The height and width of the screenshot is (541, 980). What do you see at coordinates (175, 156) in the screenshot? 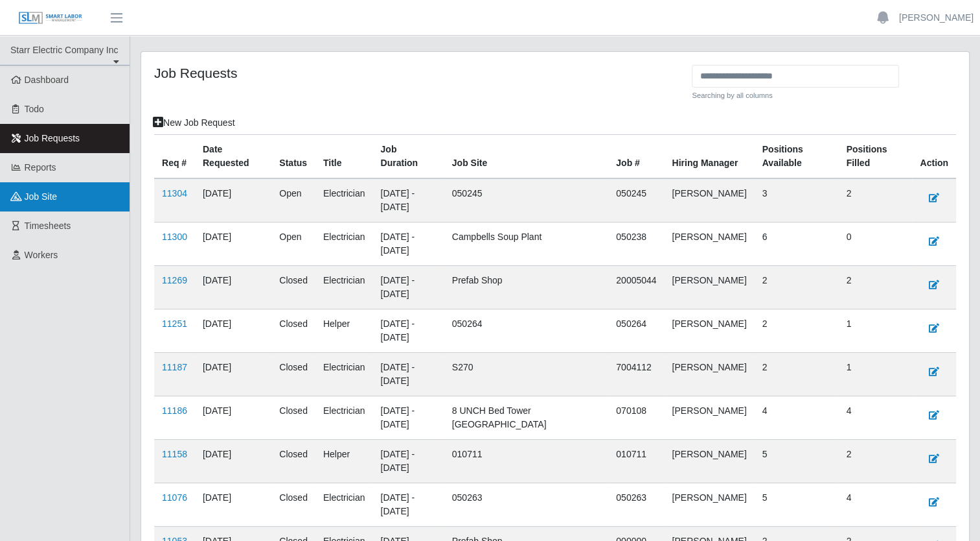
I see `th: Req #` at bounding box center [175, 156].